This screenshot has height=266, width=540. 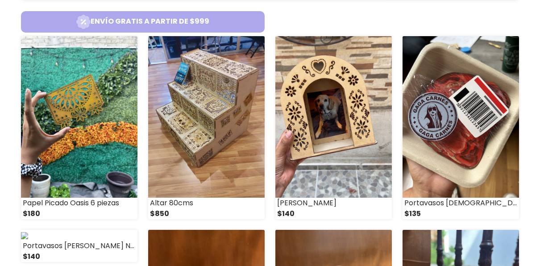 I want to click on div: $180, so click(x=79, y=214).